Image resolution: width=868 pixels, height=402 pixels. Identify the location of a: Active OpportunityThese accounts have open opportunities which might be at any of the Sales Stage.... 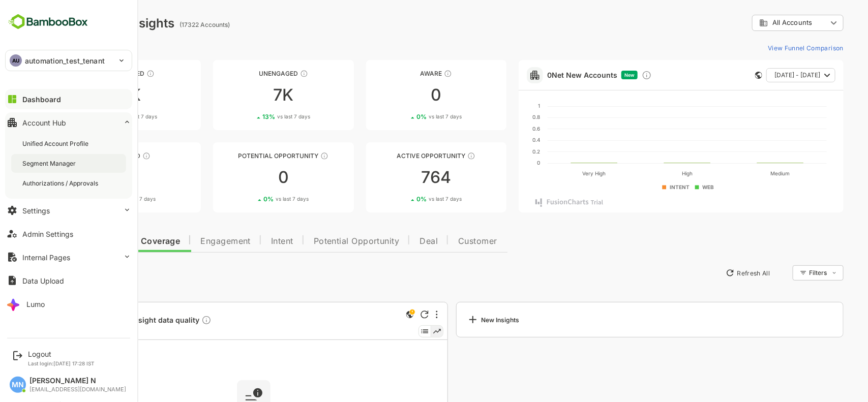
(401, 177).